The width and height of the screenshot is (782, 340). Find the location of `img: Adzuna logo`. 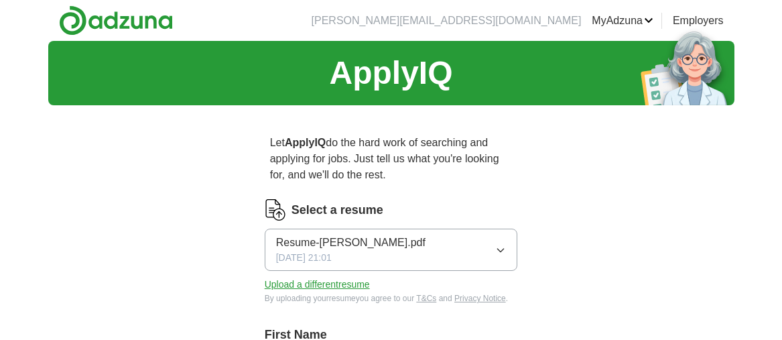

img: Adzuna logo is located at coordinates (116, 20).